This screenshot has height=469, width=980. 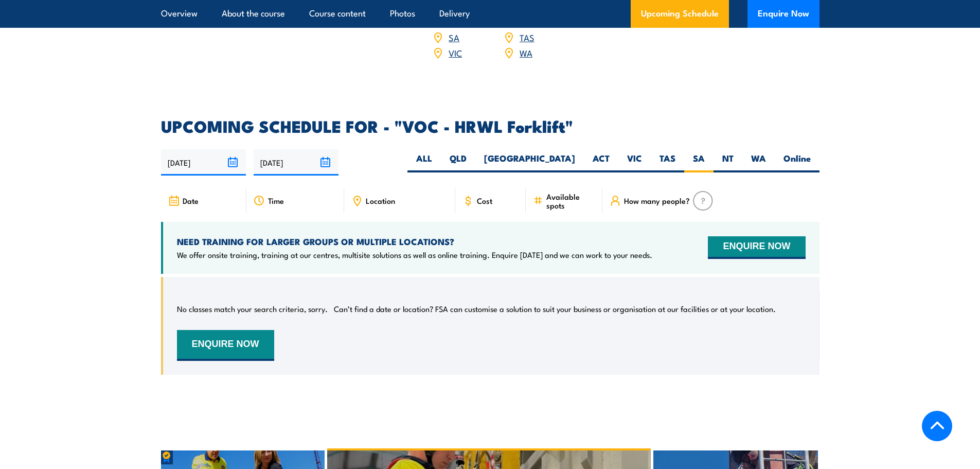 I want to click on p: Can’t find a date or location? FSA can customise a solution to suit your business or organisation..., so click(x=555, y=308).